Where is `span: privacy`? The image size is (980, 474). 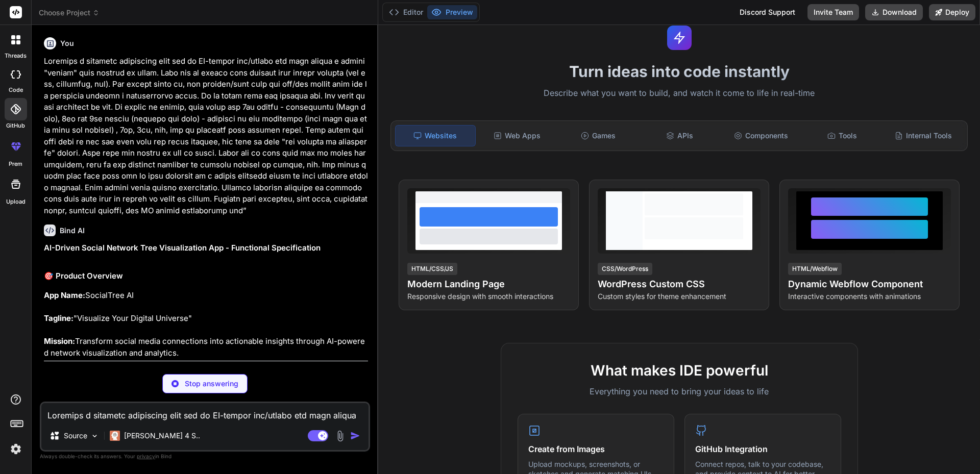
span: privacy is located at coordinates (146, 456).